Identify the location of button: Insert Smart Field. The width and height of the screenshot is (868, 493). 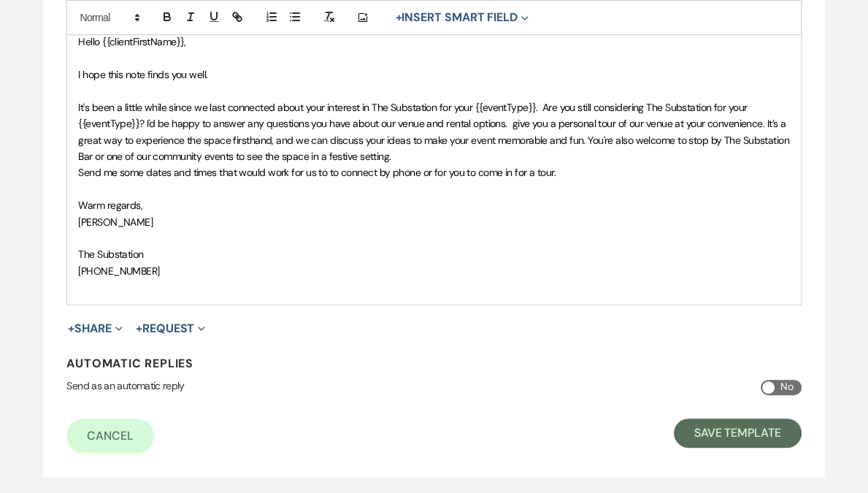
(462, 18).